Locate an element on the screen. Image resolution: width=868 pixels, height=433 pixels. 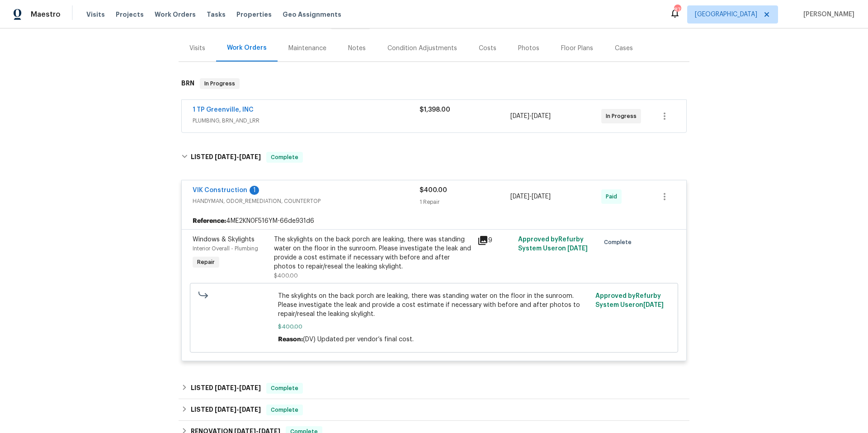
span: Work Orders is located at coordinates (175, 15).